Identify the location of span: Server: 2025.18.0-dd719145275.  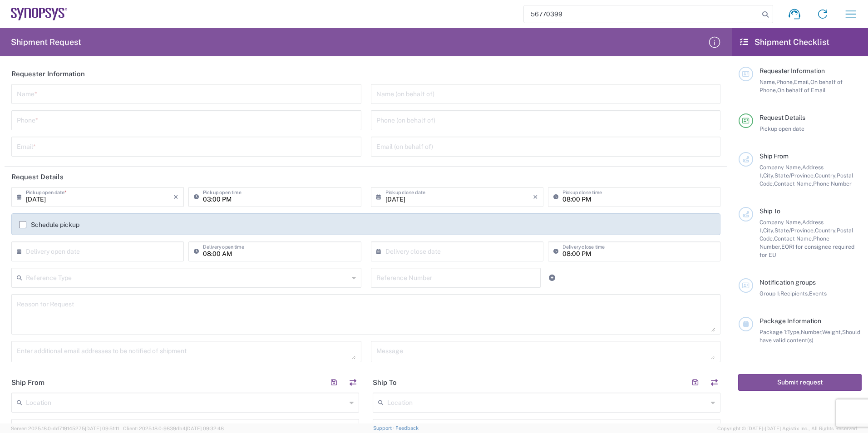
(65, 429).